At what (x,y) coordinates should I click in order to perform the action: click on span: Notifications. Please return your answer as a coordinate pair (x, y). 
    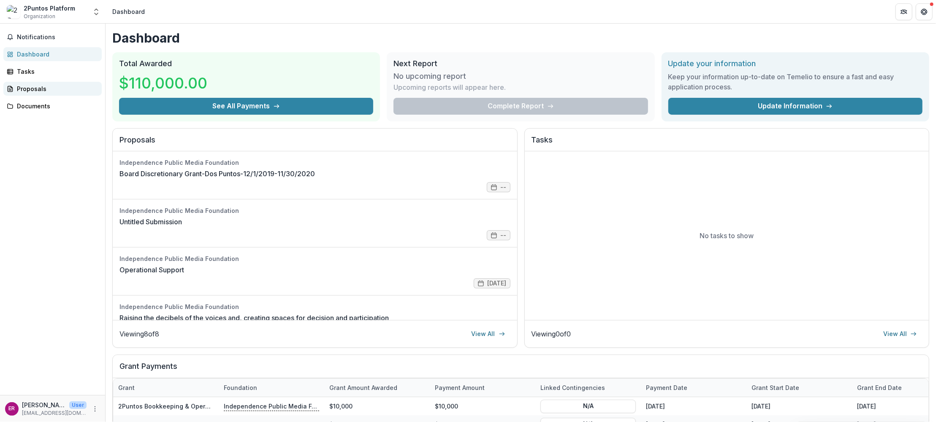
    Looking at the image, I should click on (57, 37).